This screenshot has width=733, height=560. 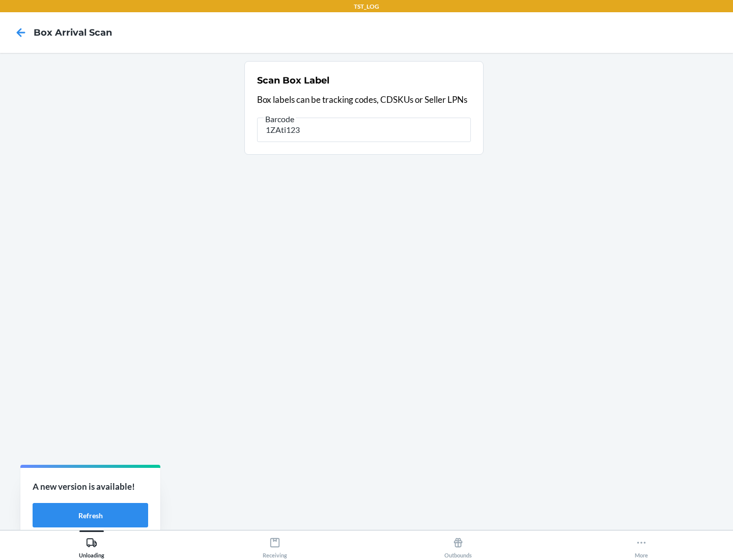 I want to click on h4: Box Arrival Scan, so click(x=72, y=32).